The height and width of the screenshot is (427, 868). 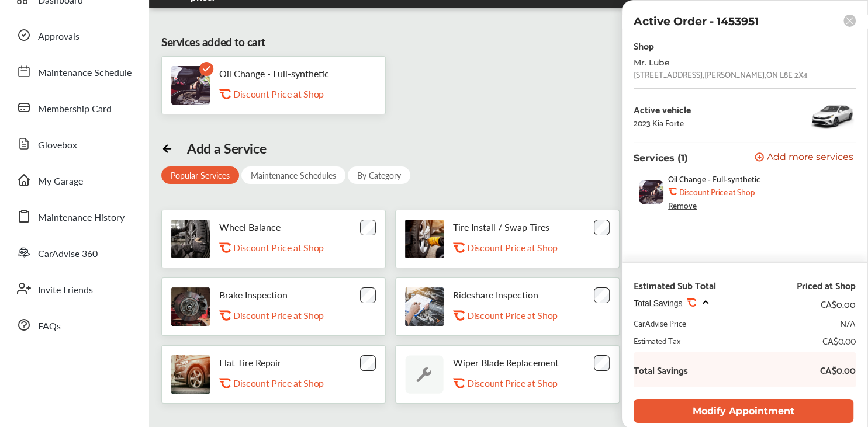 What do you see at coordinates (714, 179) in the screenshot?
I see `span: Oil Change - Full-synthetic` at bounding box center [714, 179].